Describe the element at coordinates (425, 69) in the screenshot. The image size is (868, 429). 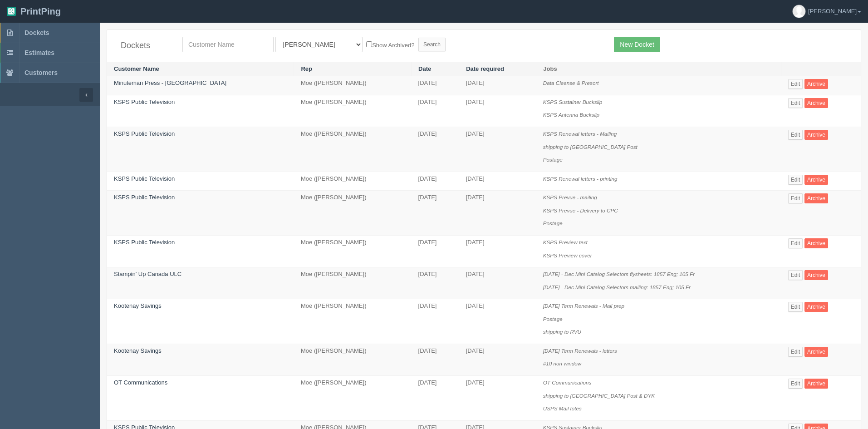
I see `a: Date` at that location.